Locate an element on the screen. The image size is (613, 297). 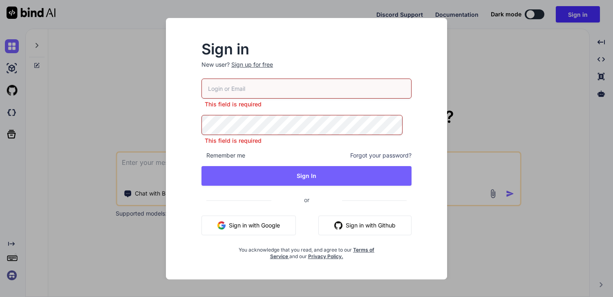
p: New user? is located at coordinates (306, 69).